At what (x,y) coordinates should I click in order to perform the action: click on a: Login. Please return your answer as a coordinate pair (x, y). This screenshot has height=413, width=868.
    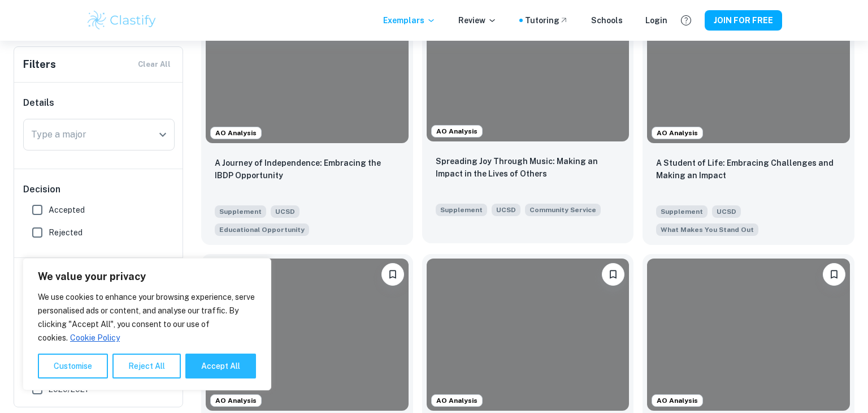
    Looking at the image, I should click on (656, 21).